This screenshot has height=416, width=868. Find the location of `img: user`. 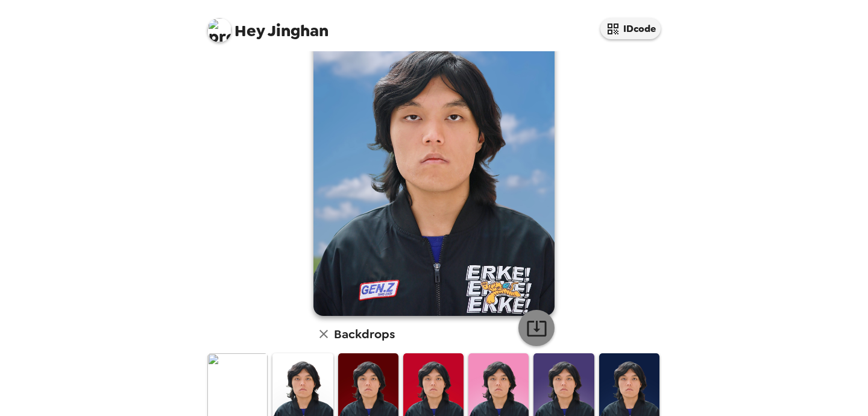

img: user is located at coordinates (434, 165).